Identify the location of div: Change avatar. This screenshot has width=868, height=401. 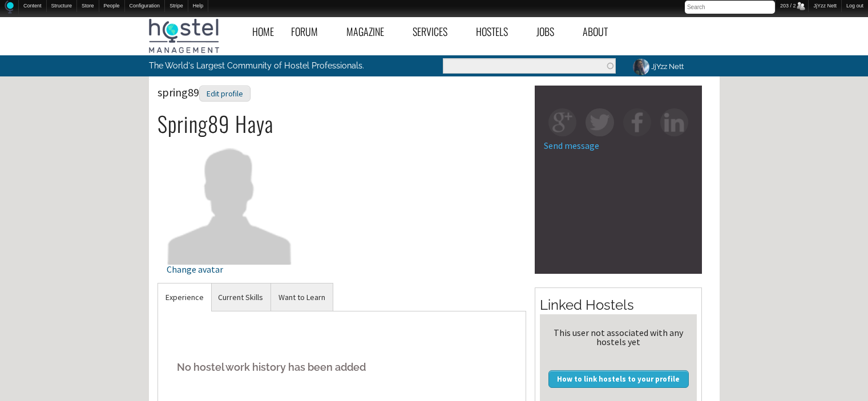
(229, 269).